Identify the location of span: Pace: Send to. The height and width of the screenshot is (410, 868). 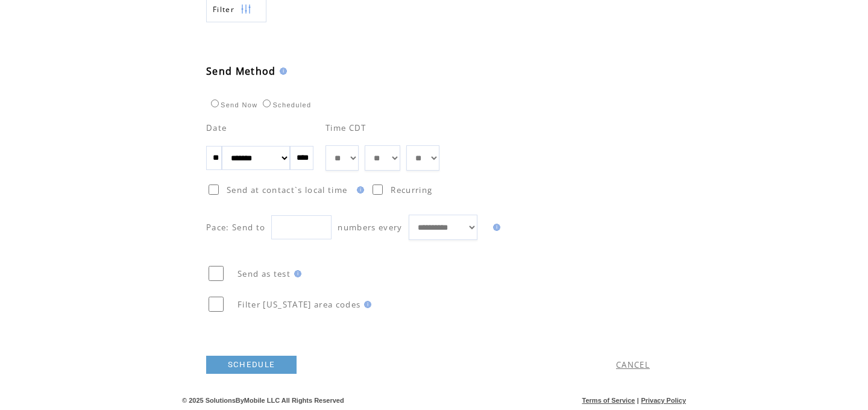
(236, 227).